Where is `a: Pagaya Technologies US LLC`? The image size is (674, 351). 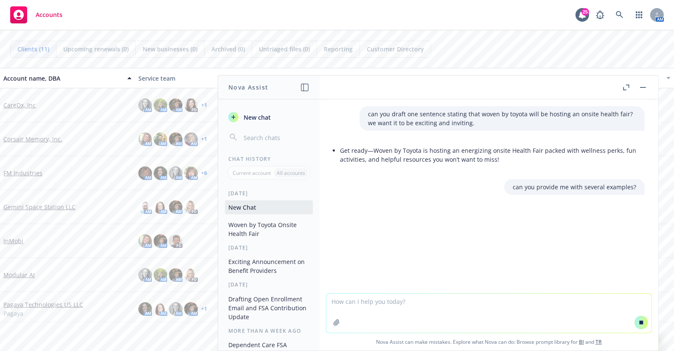 a: Pagaya Technologies US LLC is located at coordinates (43, 304).